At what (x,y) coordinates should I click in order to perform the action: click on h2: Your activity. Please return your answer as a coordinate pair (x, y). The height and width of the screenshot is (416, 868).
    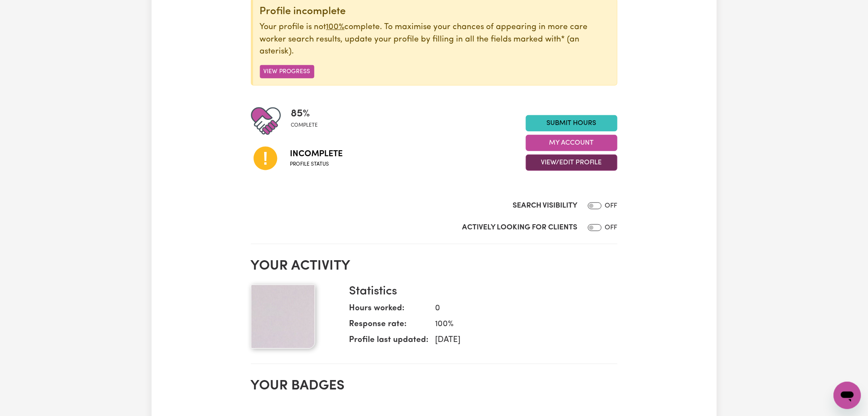
    Looking at the image, I should click on (434, 266).